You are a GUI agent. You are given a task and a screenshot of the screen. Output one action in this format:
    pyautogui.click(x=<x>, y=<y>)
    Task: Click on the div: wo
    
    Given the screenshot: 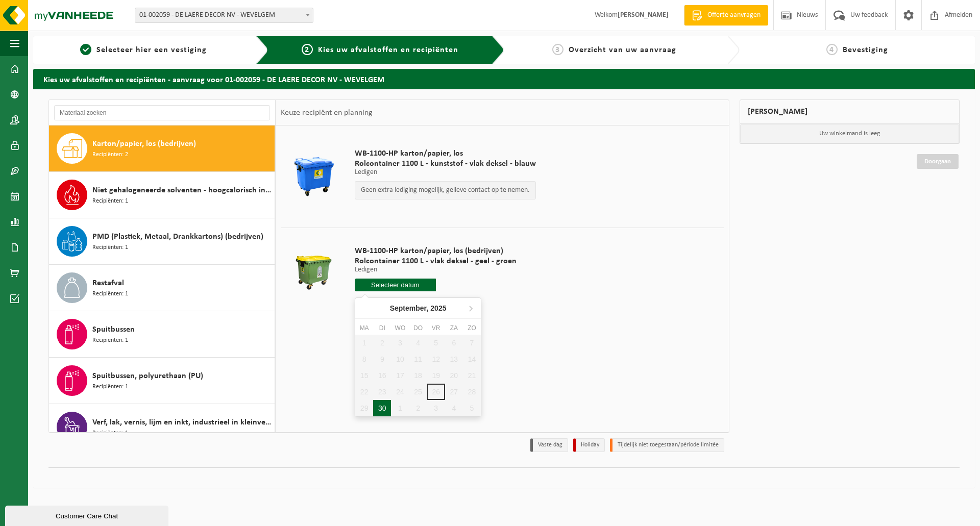 What is the action you would take?
    pyautogui.click(x=399, y=328)
    